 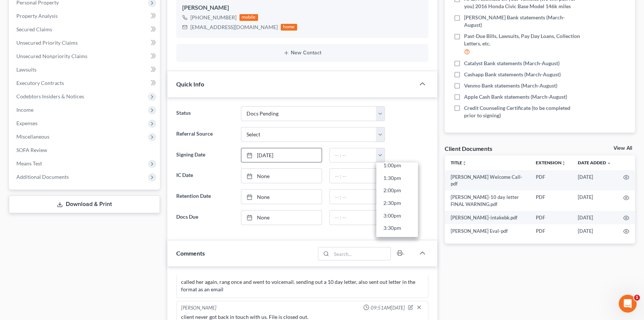 What do you see at coordinates (638, 297) in the screenshot?
I see `span: 1` at bounding box center [638, 297].